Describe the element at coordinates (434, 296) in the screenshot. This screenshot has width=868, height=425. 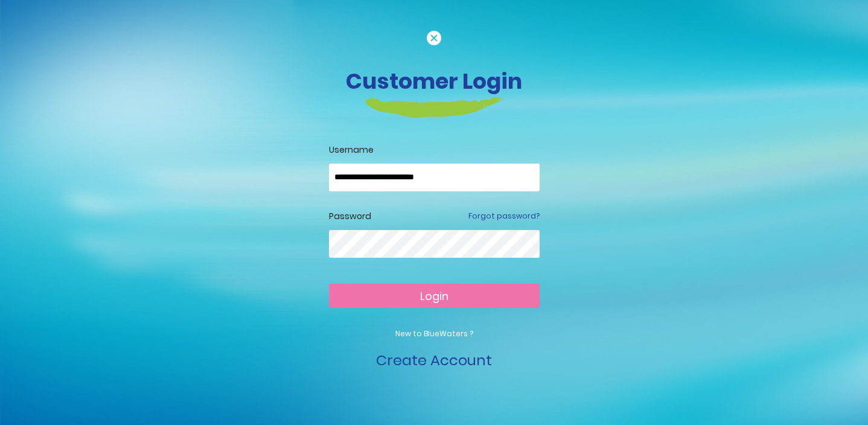
I see `span: Login` at that location.